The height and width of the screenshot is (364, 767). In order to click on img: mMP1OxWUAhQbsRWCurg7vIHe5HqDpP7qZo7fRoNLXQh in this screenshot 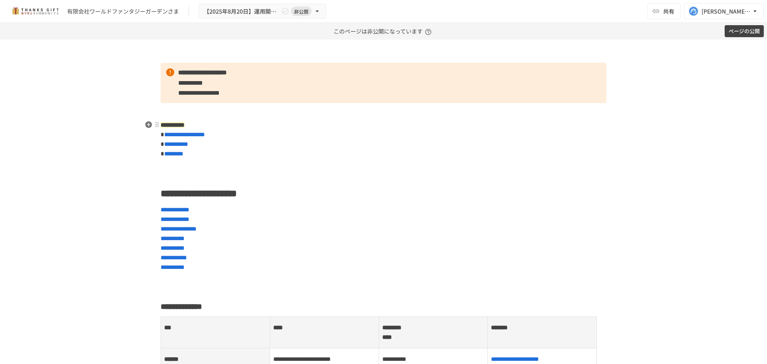, I will do `click(35, 11)`.